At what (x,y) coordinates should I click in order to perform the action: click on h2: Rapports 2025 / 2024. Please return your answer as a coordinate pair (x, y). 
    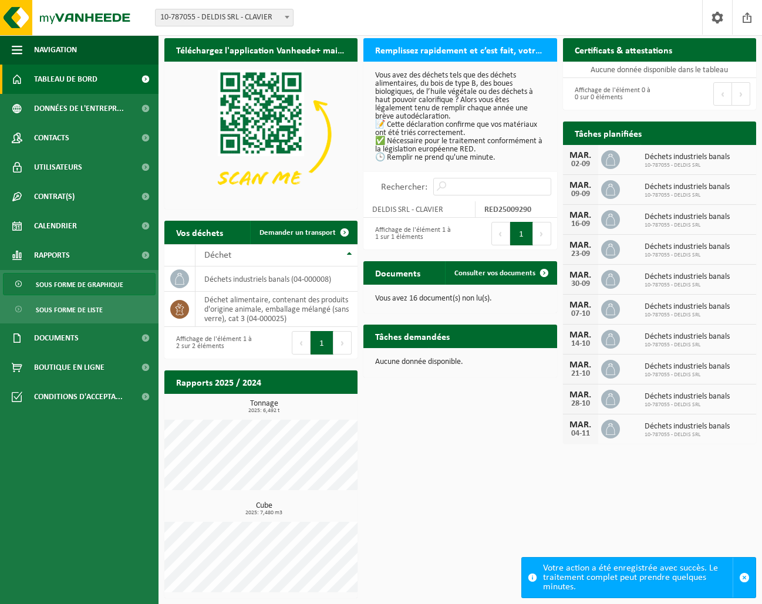
    Looking at the image, I should click on (218, 382).